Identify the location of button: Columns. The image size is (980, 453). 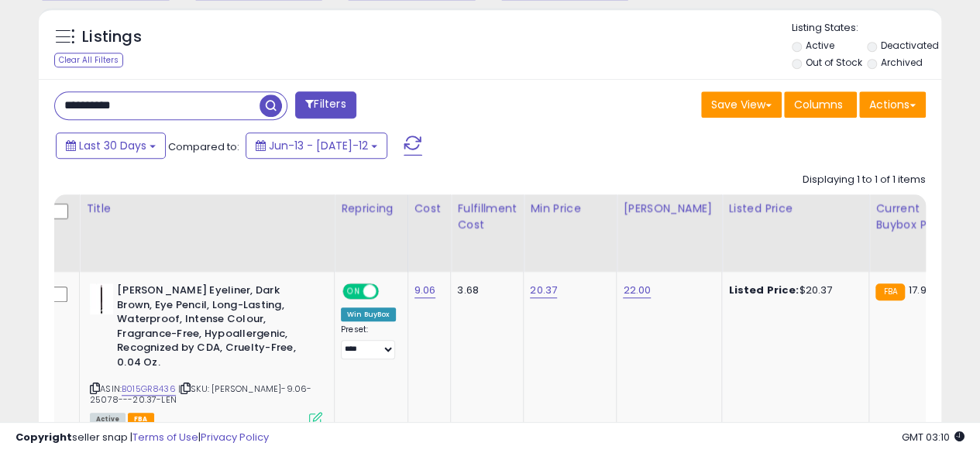
(820, 105).